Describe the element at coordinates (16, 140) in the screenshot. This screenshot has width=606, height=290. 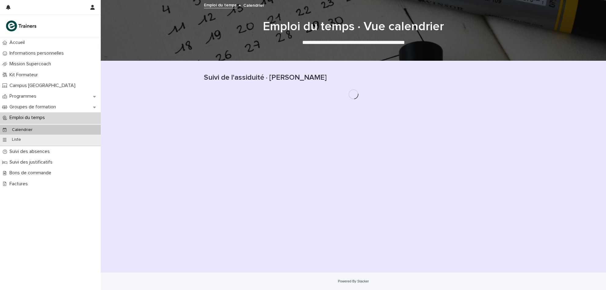
I see `p: Liste` at that location.